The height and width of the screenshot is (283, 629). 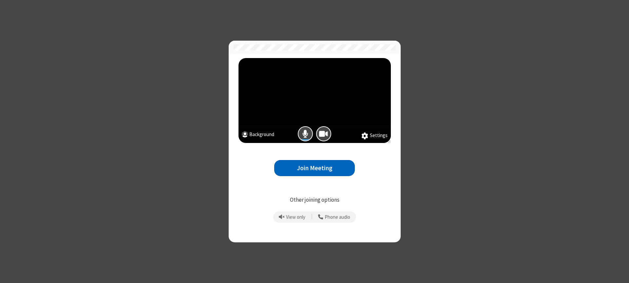 What do you see at coordinates (337, 217) in the screenshot?
I see `span: Phone audio` at bounding box center [337, 217].